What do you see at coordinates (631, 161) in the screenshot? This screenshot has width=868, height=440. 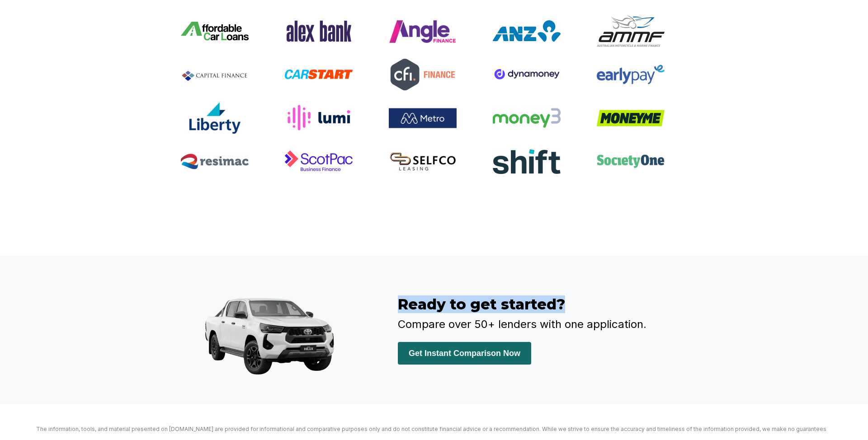 I see `img: SocietyOne` at bounding box center [631, 161].